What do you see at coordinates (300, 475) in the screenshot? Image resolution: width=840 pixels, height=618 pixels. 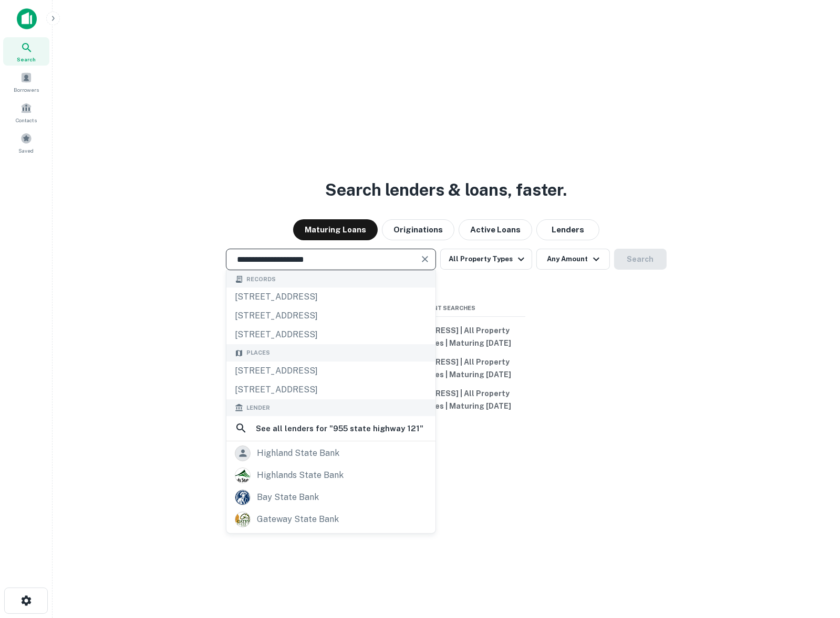 I see `div: highlands state bank` at bounding box center [300, 475].